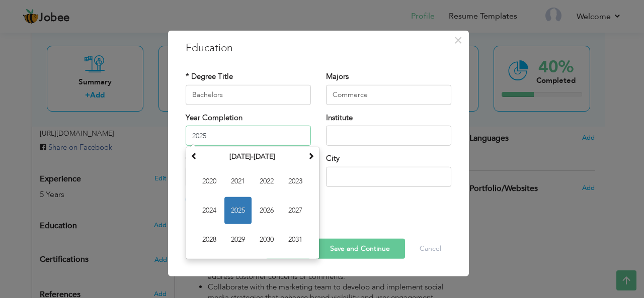  What do you see at coordinates (319, 48) in the screenshot?
I see `h3: Education` at bounding box center [319, 48].